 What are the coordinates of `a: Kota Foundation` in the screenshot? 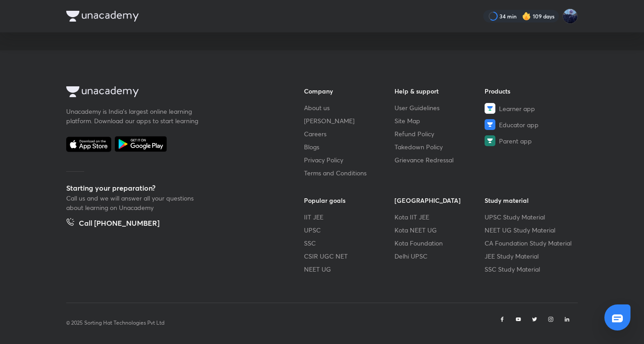 It's located at (439, 243).